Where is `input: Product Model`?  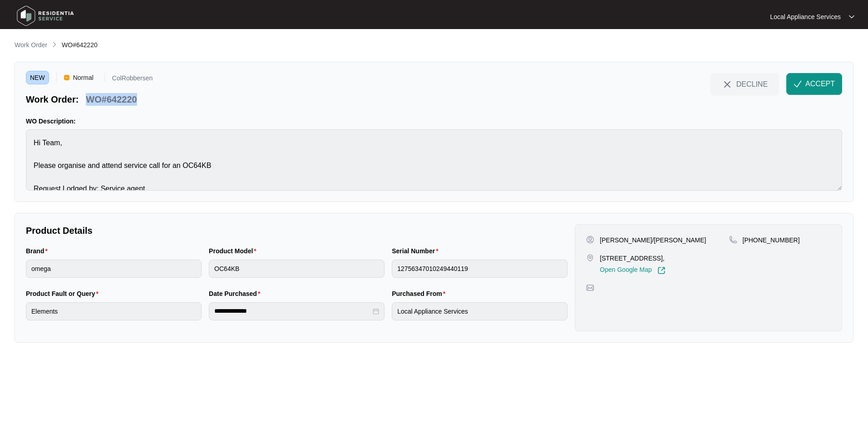 input: Product Model is located at coordinates (297, 269).